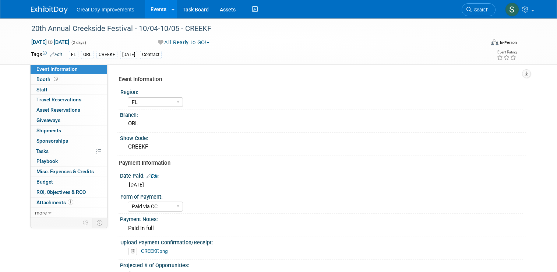 This screenshot has height=272, width=557. What do you see at coordinates (48, 120) in the screenshot?
I see `span: Giveaways` at bounding box center [48, 120].